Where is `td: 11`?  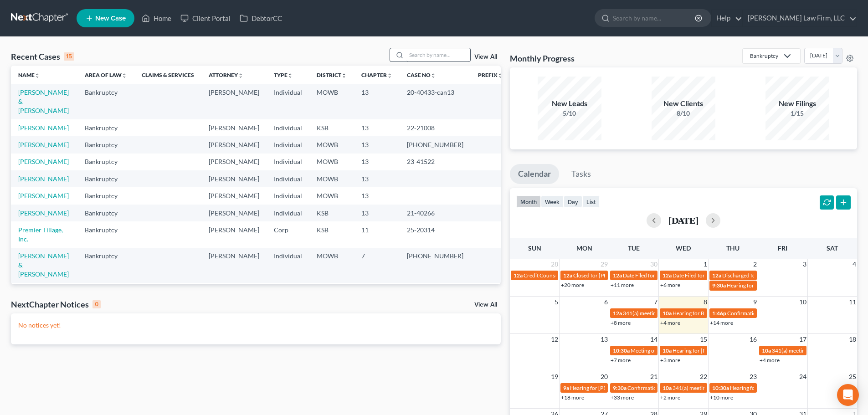
td: 11 is located at coordinates (377, 234).